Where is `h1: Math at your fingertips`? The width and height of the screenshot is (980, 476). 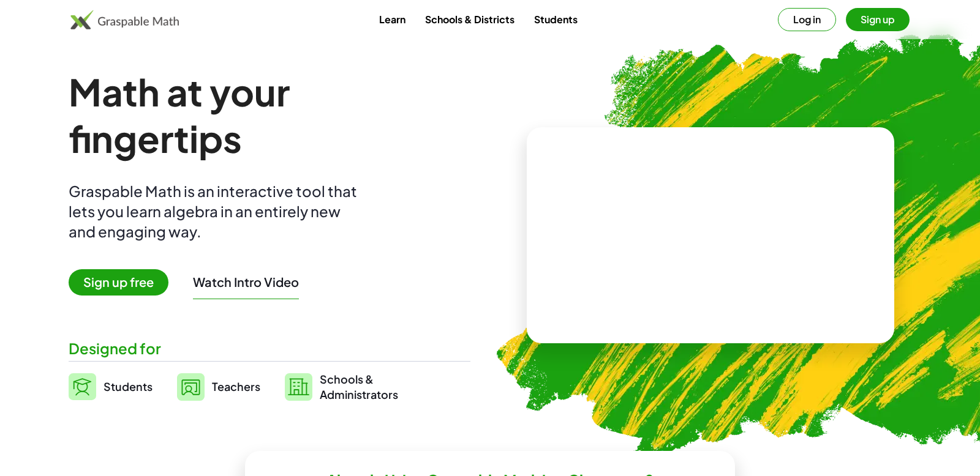
h1: Math at your fingertips is located at coordinates (264, 115).